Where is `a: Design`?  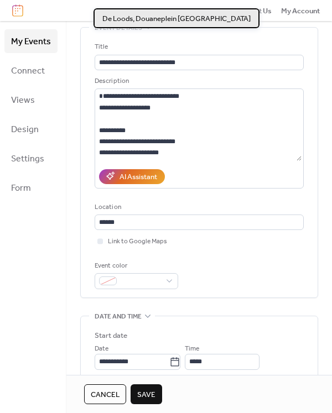 a: Design is located at coordinates (31, 129).